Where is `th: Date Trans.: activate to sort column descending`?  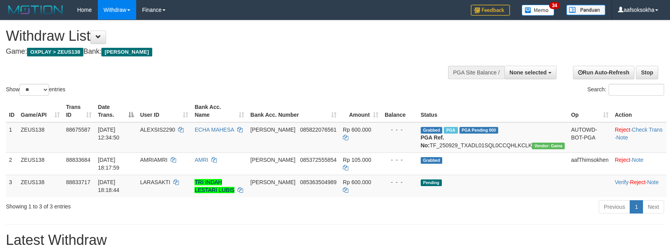
th: Date Trans.: activate to sort column descending is located at coordinates (116, 111).